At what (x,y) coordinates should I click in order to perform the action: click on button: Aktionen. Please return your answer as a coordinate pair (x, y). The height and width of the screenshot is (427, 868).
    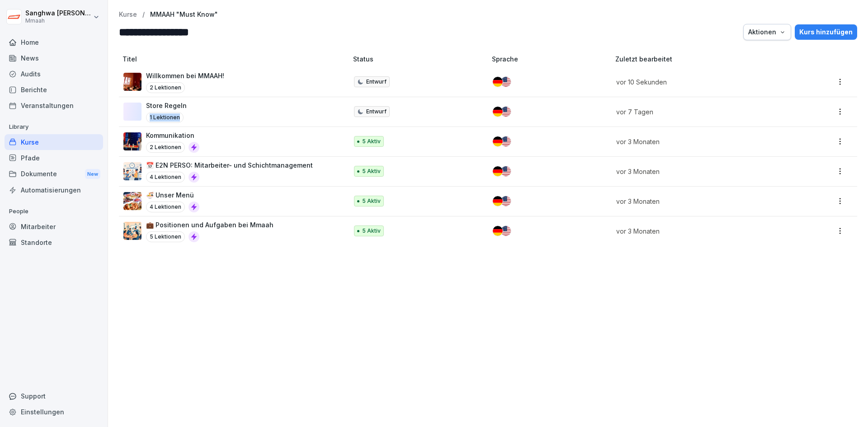
    Looking at the image, I should click on (767, 32).